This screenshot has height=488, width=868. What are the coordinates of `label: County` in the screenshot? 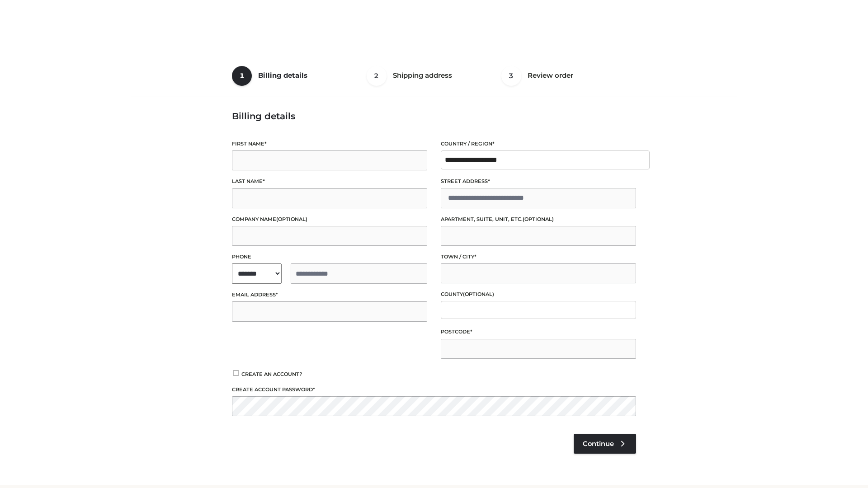 It's located at (539, 295).